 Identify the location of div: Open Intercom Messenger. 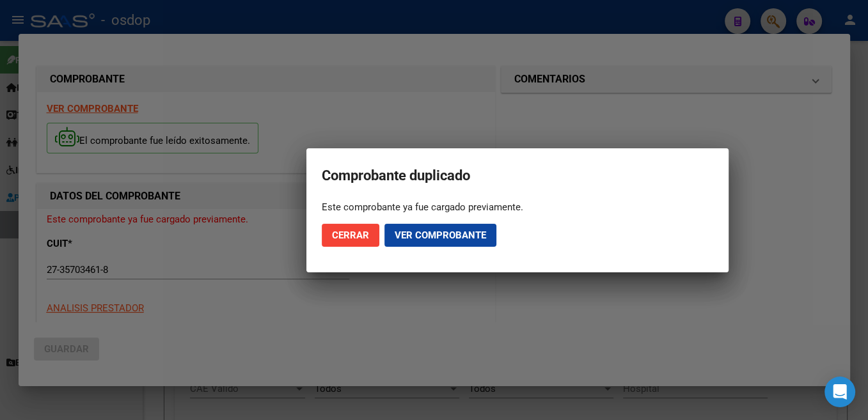
(840, 392).